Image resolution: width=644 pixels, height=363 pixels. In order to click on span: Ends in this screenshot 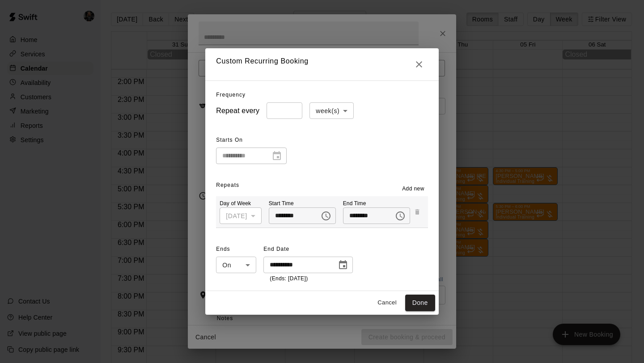, I will do `click(236, 249)`.